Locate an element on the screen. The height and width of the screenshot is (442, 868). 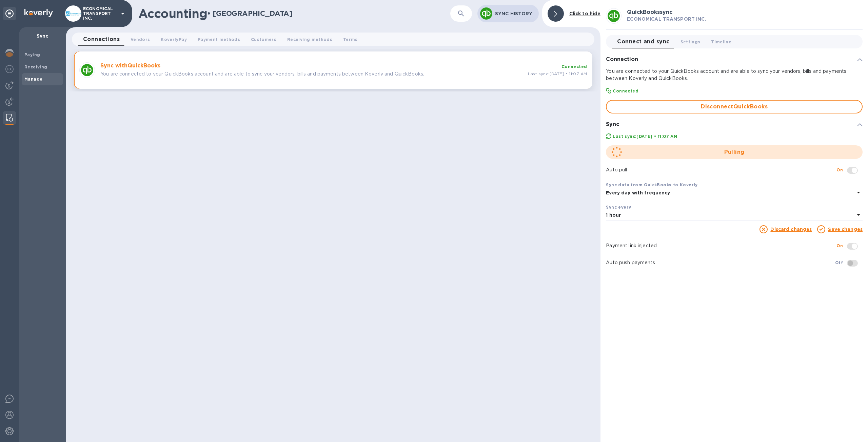
p: Payment link injected is located at coordinates (721, 245).